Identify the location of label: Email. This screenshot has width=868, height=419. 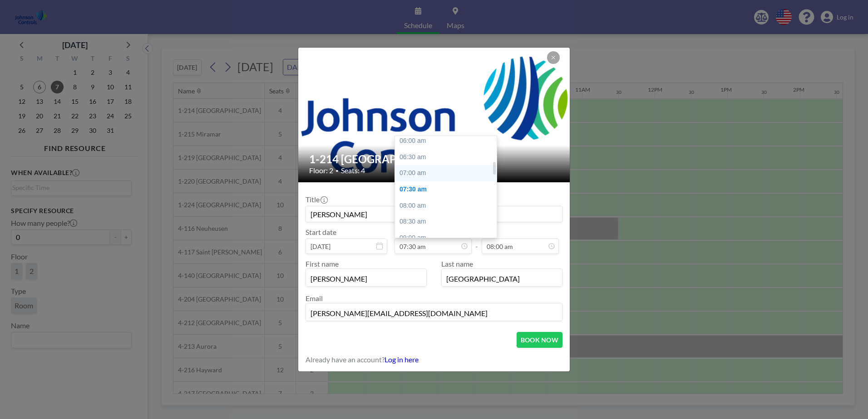
(314, 298).